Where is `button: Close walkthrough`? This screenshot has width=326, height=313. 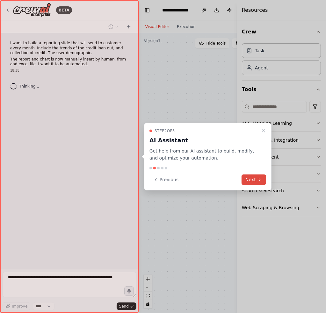
button: Close walkthrough is located at coordinates (263, 131).